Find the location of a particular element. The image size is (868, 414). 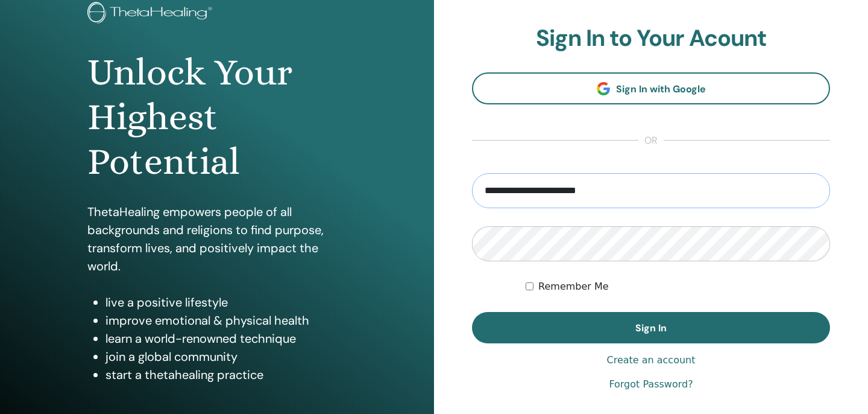

li: live a positive lifestyle is located at coordinates (226, 302).